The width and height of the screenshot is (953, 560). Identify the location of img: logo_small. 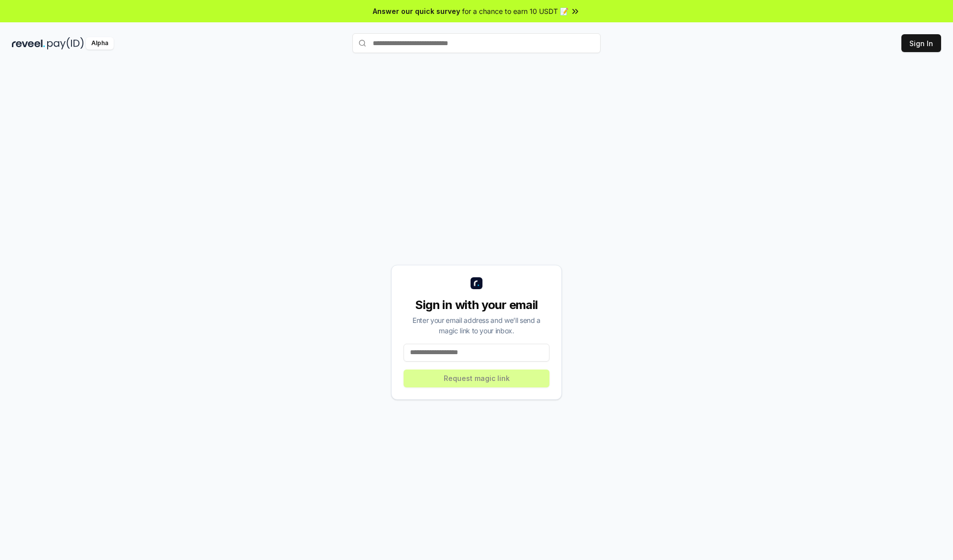
(476, 283).